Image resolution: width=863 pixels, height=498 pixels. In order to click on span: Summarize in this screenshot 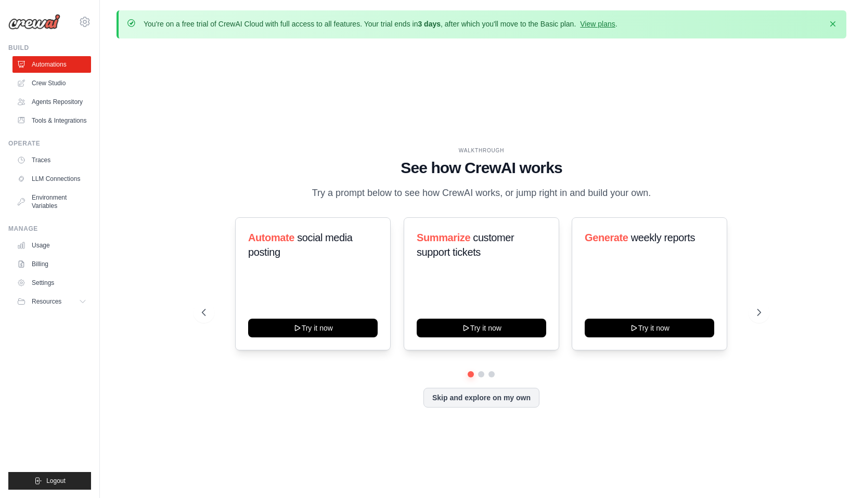, I will do `click(443, 238)`.